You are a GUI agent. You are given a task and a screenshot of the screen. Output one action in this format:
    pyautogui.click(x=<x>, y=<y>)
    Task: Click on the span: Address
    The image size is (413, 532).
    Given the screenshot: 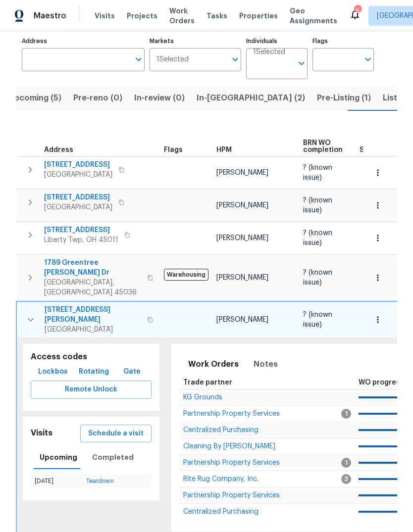 What is the action you would take?
    pyautogui.click(x=58, y=150)
    